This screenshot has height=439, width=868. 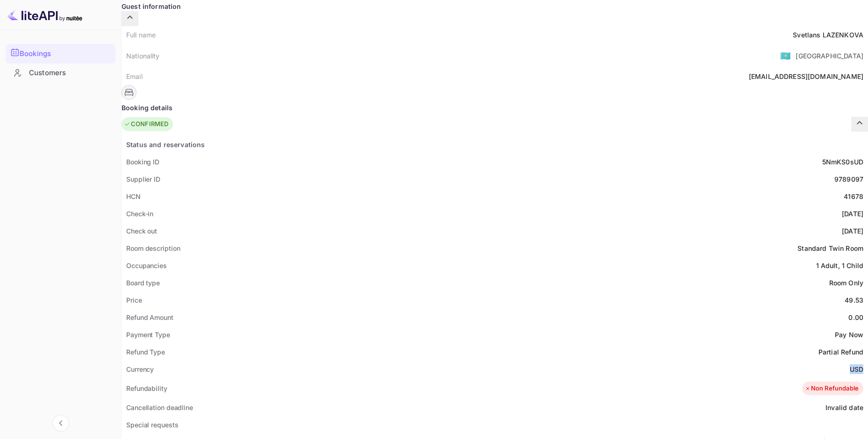 I want to click on ya-tr-span: Refund Type, so click(x=145, y=352).